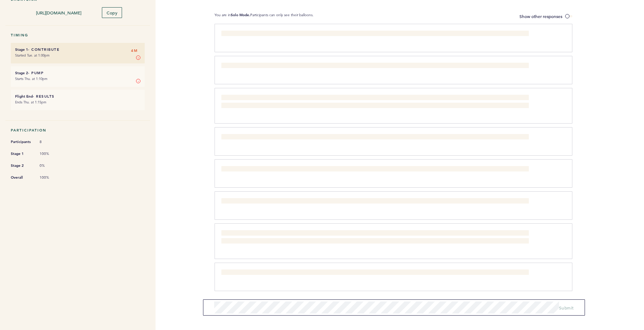 This screenshot has height=330, width=644. I want to click on time: Starts Thu. at 1:10pm, so click(31, 78).